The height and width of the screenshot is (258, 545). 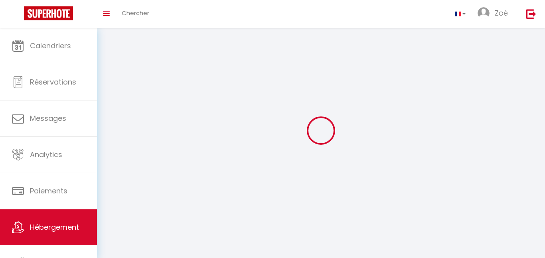 I want to click on span: Hébergement, so click(x=54, y=227).